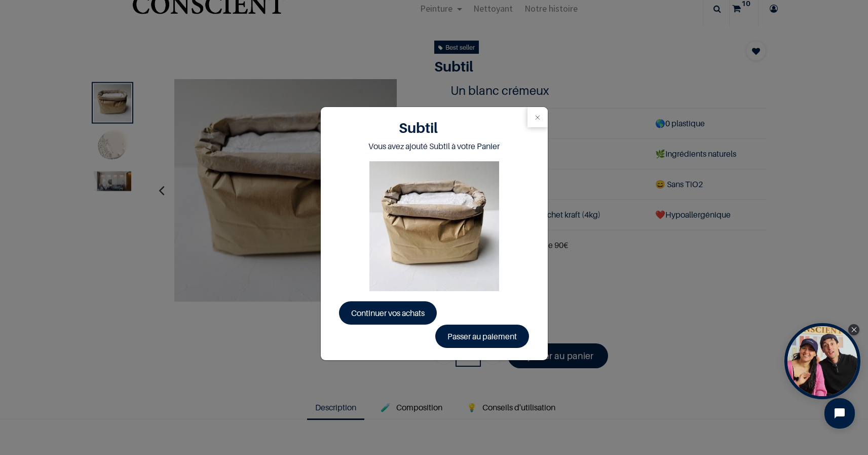 This screenshot has height=455, width=868. Describe the element at coordinates (388, 313) in the screenshot. I see `a: Continuer vos achats` at that location.